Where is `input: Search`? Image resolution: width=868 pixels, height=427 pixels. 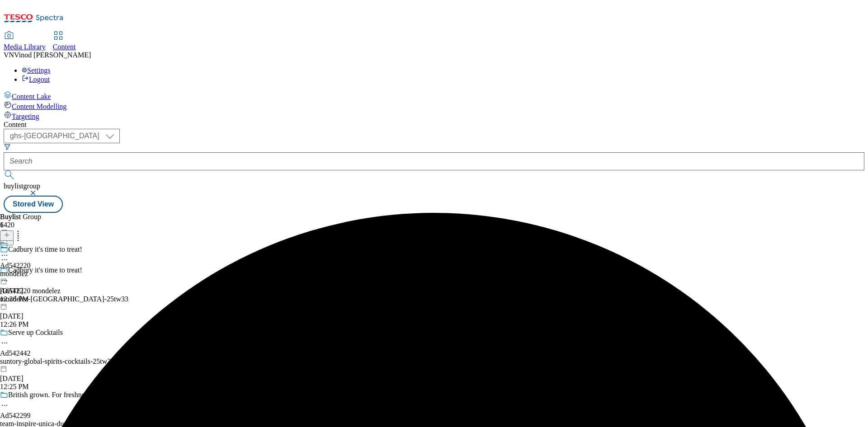 input: Search is located at coordinates (434, 161).